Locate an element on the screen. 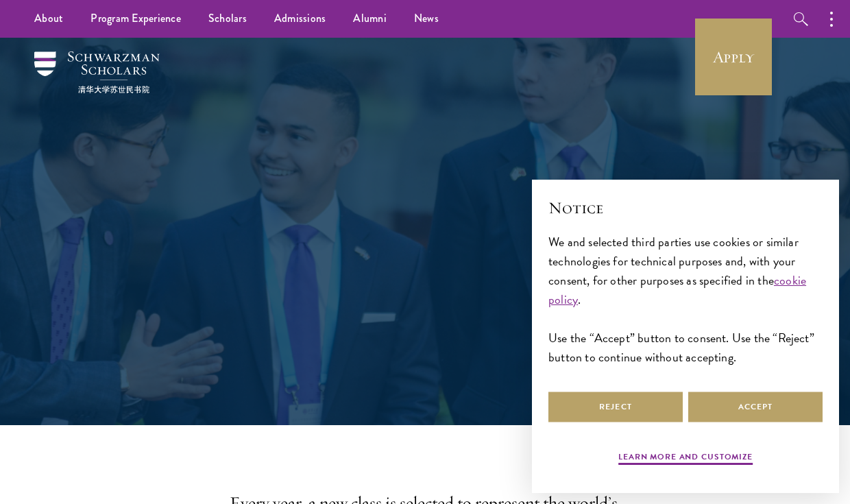 The image size is (850, 504). button: Reject is located at coordinates (616, 407).